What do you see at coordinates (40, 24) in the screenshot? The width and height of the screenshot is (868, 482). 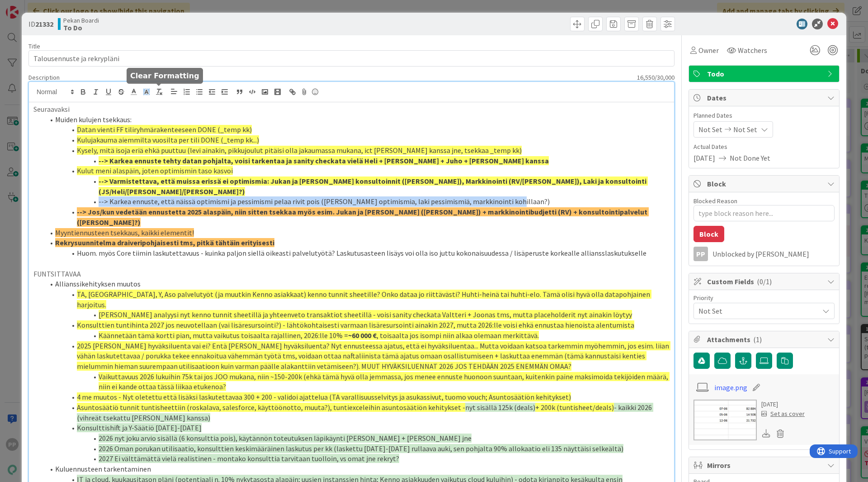 I see `span: ID` at bounding box center [40, 24].